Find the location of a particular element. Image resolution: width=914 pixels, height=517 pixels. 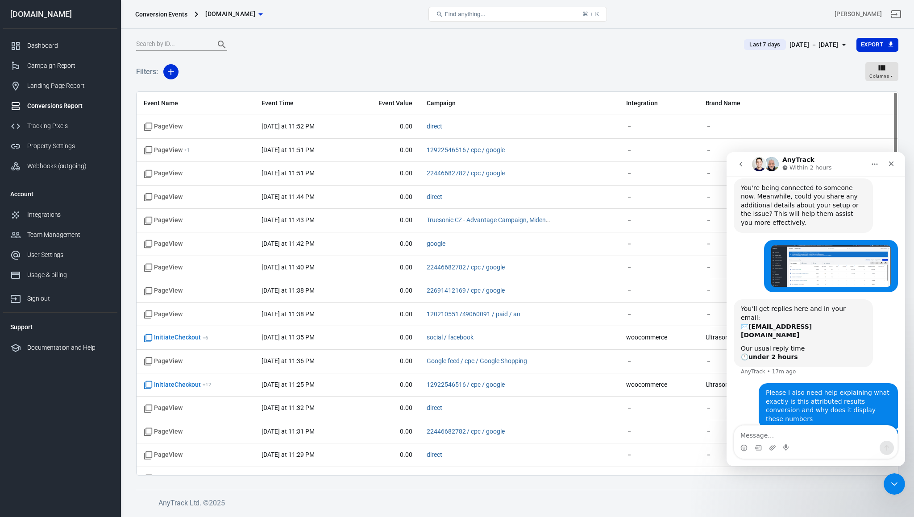

div: Our usual reply time 🕒 is located at coordinates (77, 201).